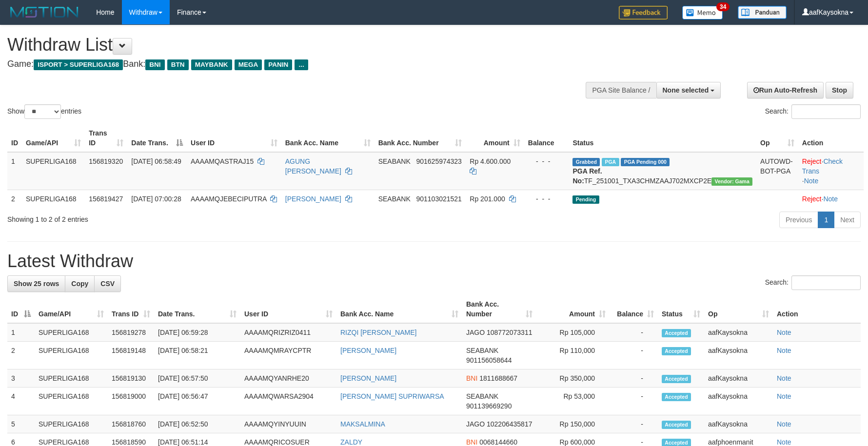 This screenshot has width=868, height=446. I want to click on span: Rp 201.000, so click(487, 199).